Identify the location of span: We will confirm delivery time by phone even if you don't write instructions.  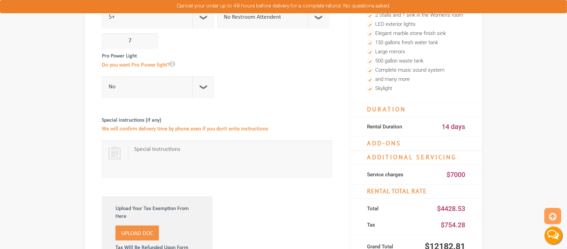
(217, 129).